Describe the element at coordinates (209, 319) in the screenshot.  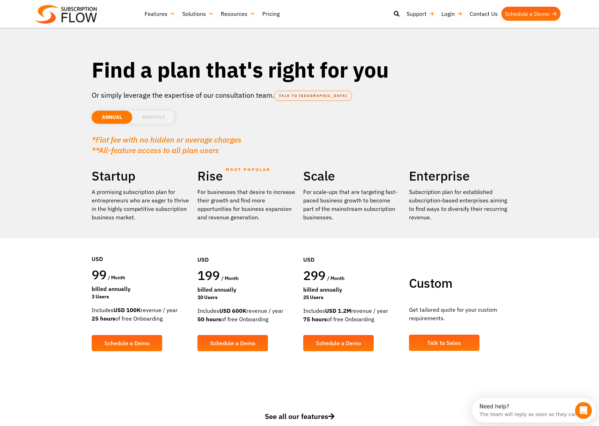
I see `strong: 50 hours` at that location.